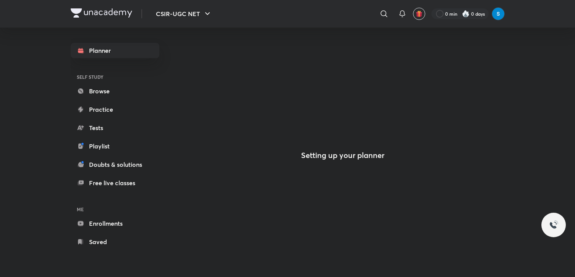 Image resolution: width=575 pixels, height=277 pixels. Describe the element at coordinates (419, 14) in the screenshot. I see `button: avatar` at that location.